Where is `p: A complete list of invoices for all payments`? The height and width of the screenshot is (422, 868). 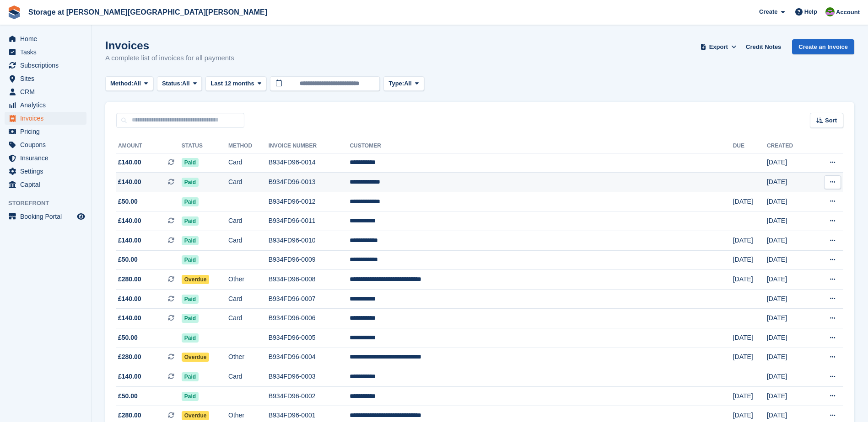 p: A complete list of invoices for all payments is located at coordinates (170, 58).